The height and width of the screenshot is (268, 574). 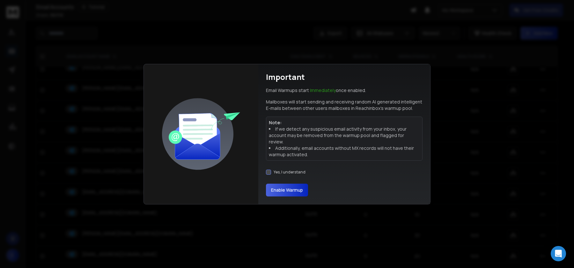 I want to click on div: Open Intercom Messenger, so click(x=559, y=253).